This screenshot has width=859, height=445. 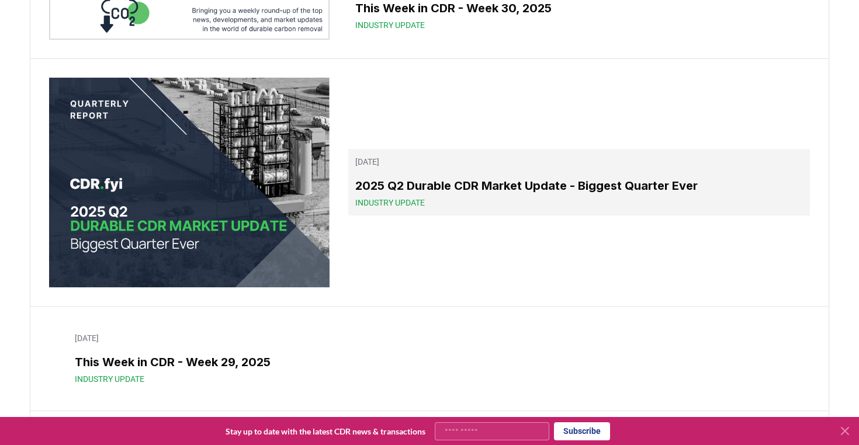 What do you see at coordinates (189, 183) in the screenshot?
I see `img: 2025 Q2 Durable CDR Market Update - Biggest Quarter Ever blog post image` at bounding box center [189, 183].